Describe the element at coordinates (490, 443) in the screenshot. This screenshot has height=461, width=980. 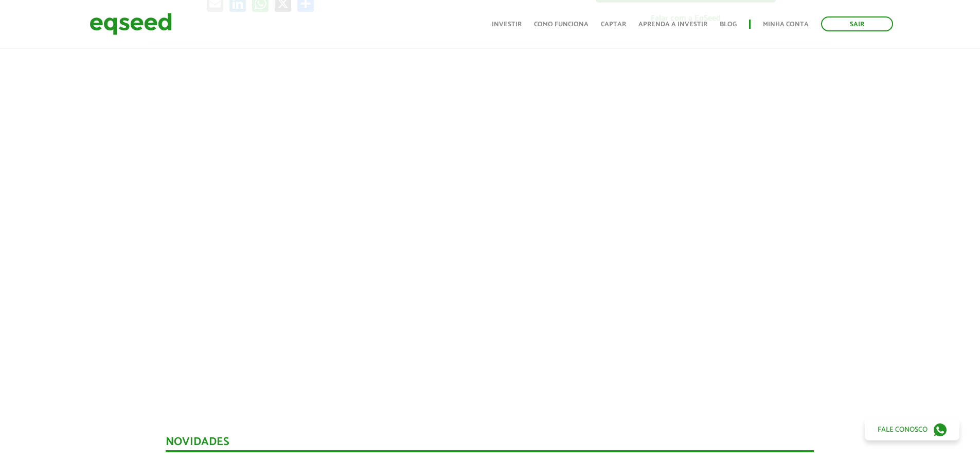
I see `div: Novidades` at that location.